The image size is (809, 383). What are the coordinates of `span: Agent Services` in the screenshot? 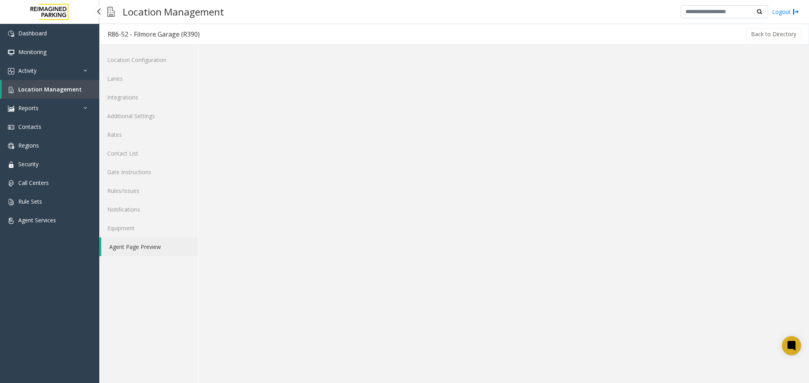 It's located at (37, 220).